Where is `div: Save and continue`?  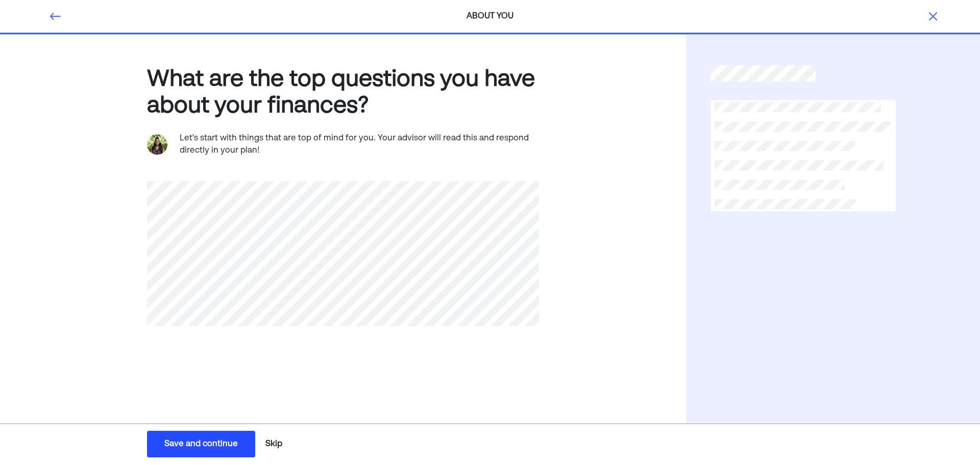 div: Save and continue is located at coordinates (201, 444).